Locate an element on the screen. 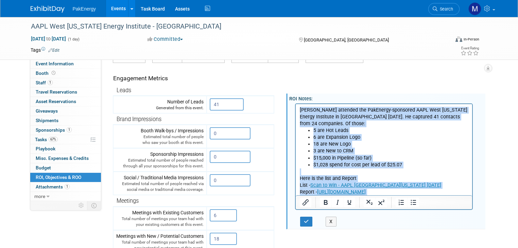  span: Meetings is located at coordinates (128, 201).